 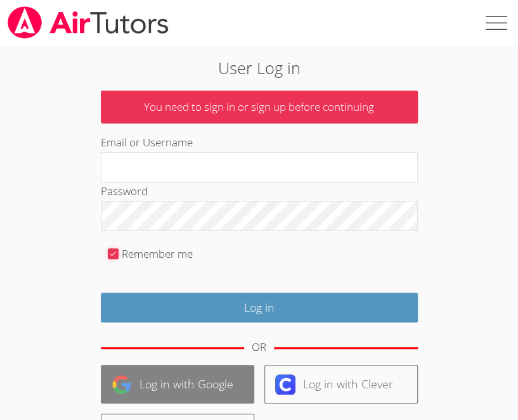 What do you see at coordinates (122, 384) in the screenshot?
I see `img: google-logo-50288ca7cdecda66e5e0955fdab243c47b7ad437acaf1139b6f446037453330a.svg` at bounding box center [122, 384].